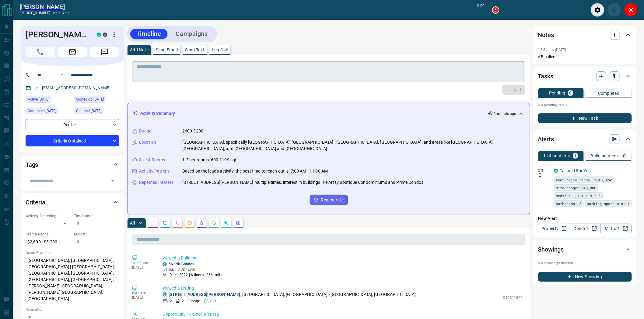  What do you see at coordinates (605, 156) in the screenshot?
I see `p: Building Alerts` at bounding box center [605, 156].